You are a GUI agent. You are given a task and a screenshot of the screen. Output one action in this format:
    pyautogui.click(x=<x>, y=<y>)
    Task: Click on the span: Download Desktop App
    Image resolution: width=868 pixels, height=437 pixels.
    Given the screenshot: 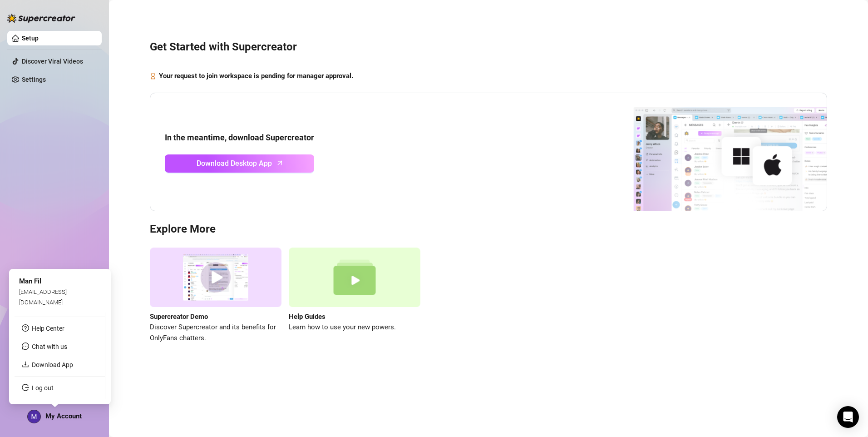 What is the action you would take?
    pyautogui.click(x=234, y=163)
    